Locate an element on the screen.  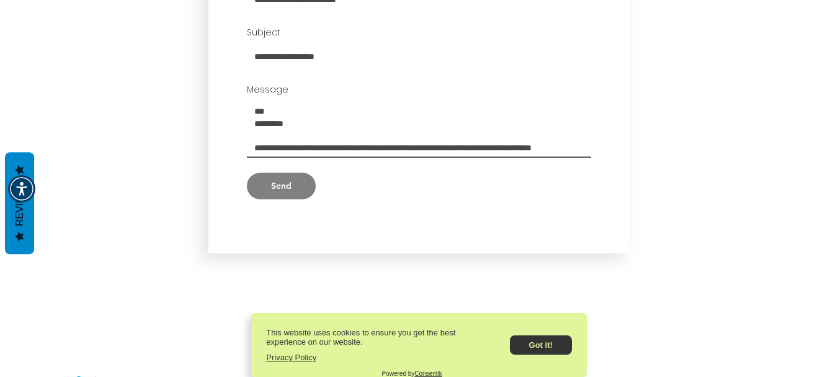
input: Subject is located at coordinates (415, 56).